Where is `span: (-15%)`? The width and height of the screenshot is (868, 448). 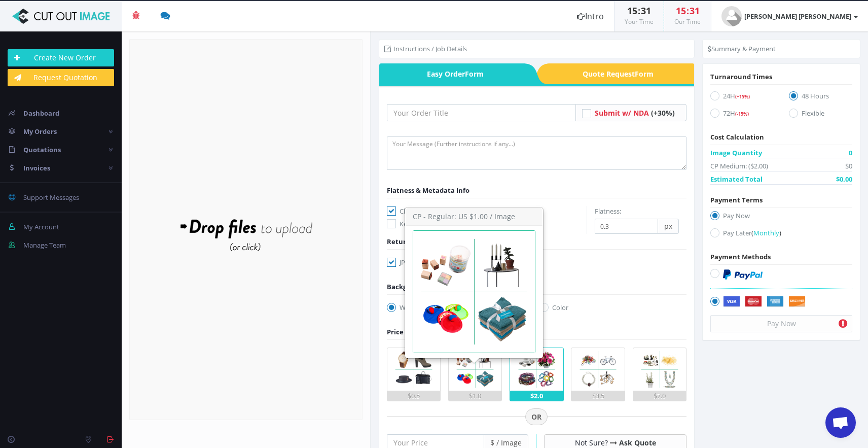
span: (-15%) is located at coordinates (742, 114).